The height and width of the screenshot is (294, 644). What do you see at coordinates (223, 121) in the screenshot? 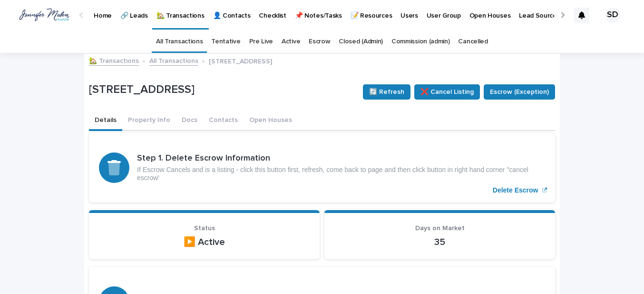
I see `button: Contacts` at bounding box center [223, 121].